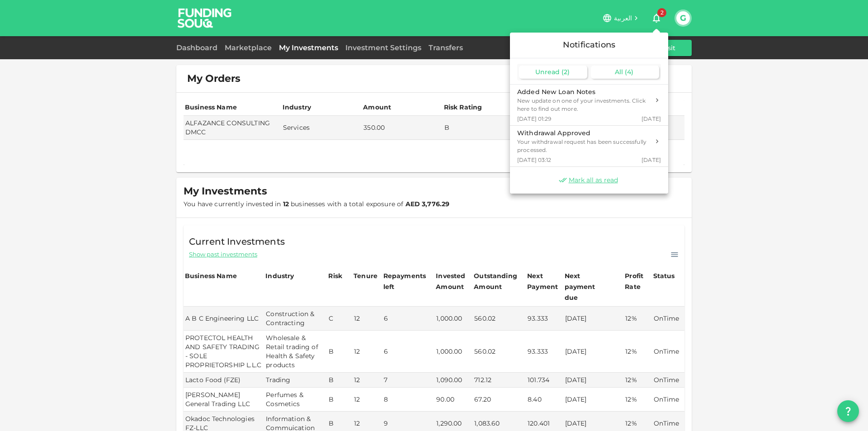 The width and height of the screenshot is (868, 431). Describe the element at coordinates (583, 105) in the screenshot. I see `div: New update on one of your investments. Click here to find out more.` at that location.